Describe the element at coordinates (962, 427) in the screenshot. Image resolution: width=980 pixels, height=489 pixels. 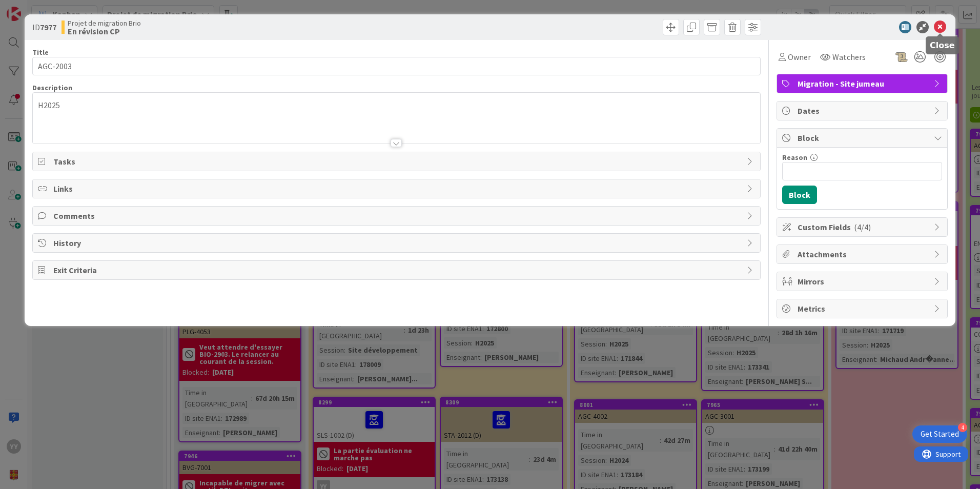
I see `div: 4` at that location.